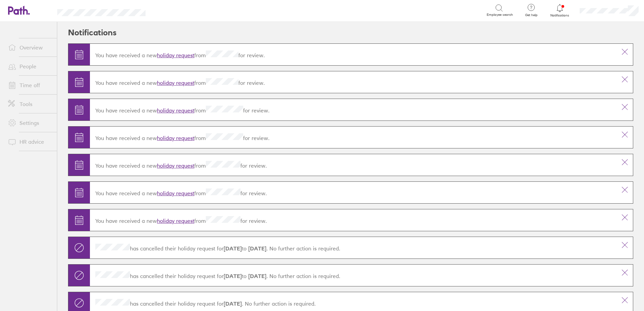 The height and width of the screenshot is (311, 644). What do you see at coordinates (531, 15) in the screenshot?
I see `span: Get help` at bounding box center [531, 15].